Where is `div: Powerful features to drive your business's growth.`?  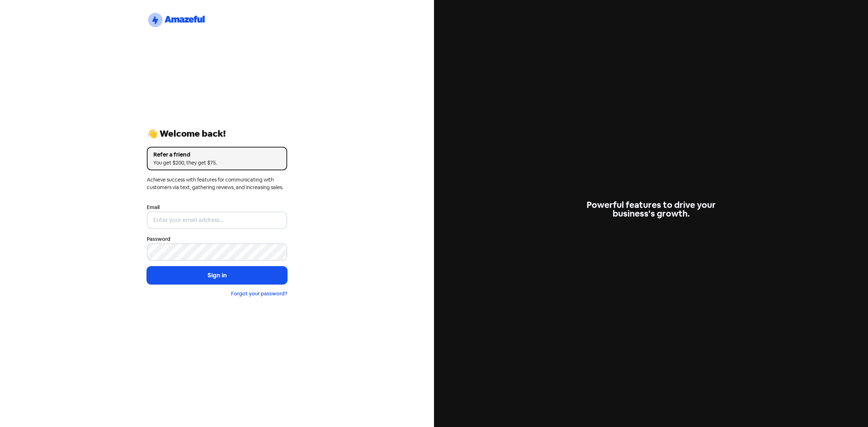
div: Powerful features to drive your business's growth. is located at coordinates (651, 209).